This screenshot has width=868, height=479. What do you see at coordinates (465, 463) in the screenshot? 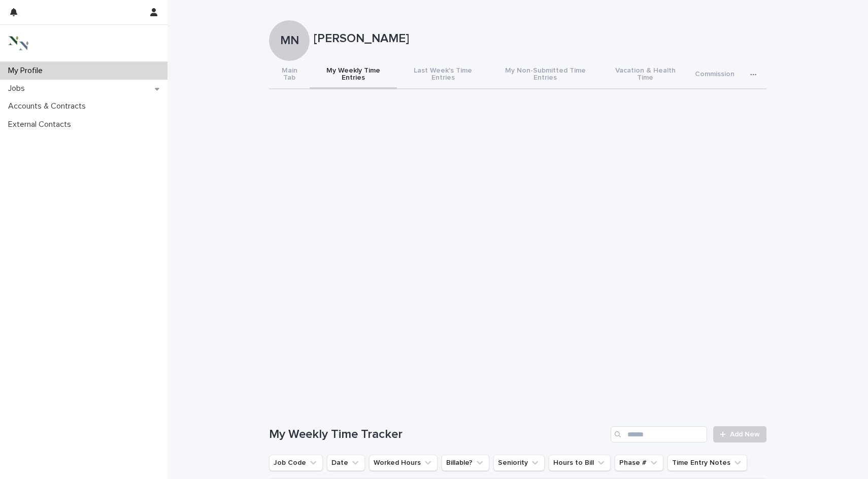
I see `button: Billable?` at bounding box center [465, 463].